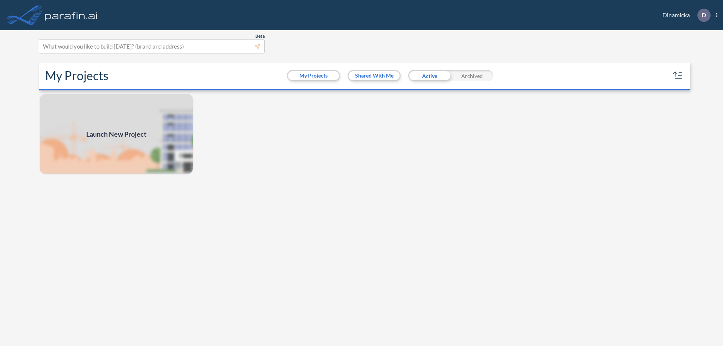 Image resolution: width=723 pixels, height=346 pixels. What do you see at coordinates (116, 134) in the screenshot?
I see `span: Launch New Project` at bounding box center [116, 134].